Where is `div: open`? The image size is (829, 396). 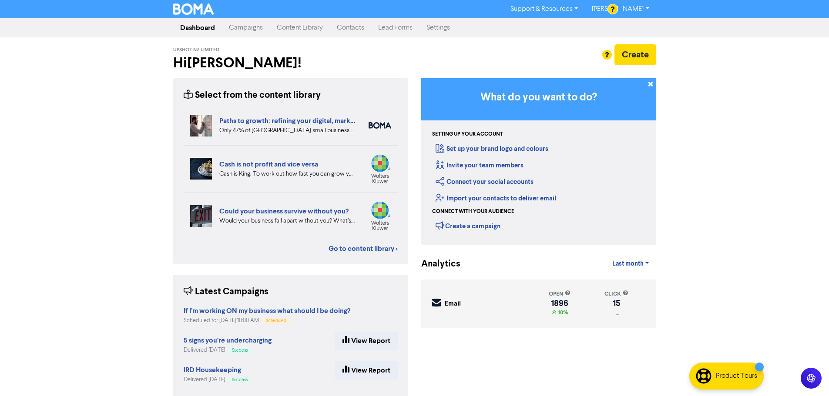 div: open is located at coordinates (559, 294).